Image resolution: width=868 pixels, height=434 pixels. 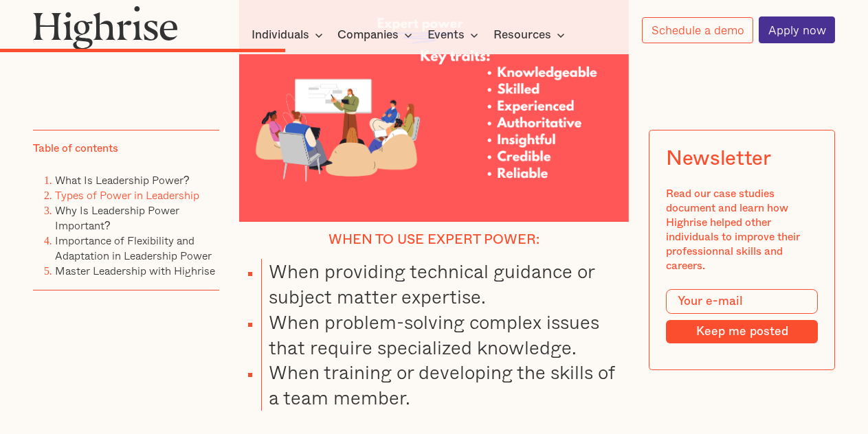 What do you see at coordinates (122, 180) in the screenshot?
I see `a: What Is Leadership Power?` at bounding box center [122, 180].